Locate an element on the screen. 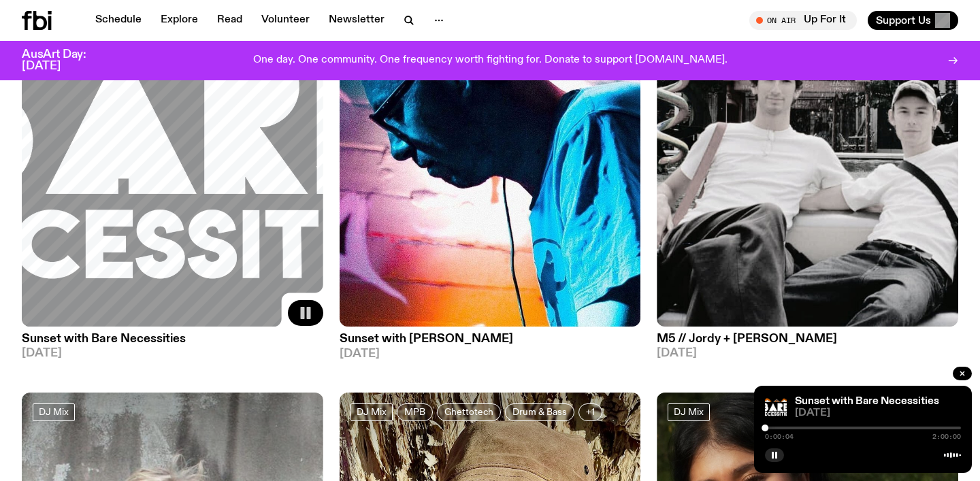  span: Support Us is located at coordinates (904, 20).